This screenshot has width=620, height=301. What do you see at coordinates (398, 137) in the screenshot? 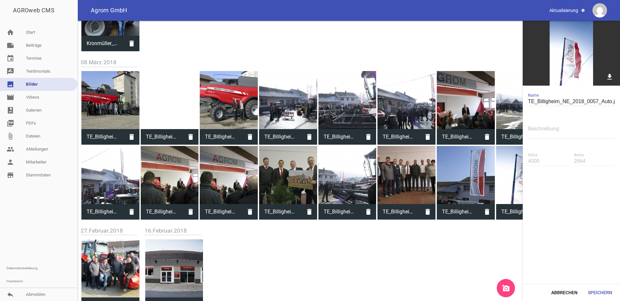
I see `span: TE_Billigheim_NE_2018_0047_Auto.jpg` at bounding box center [398, 137].